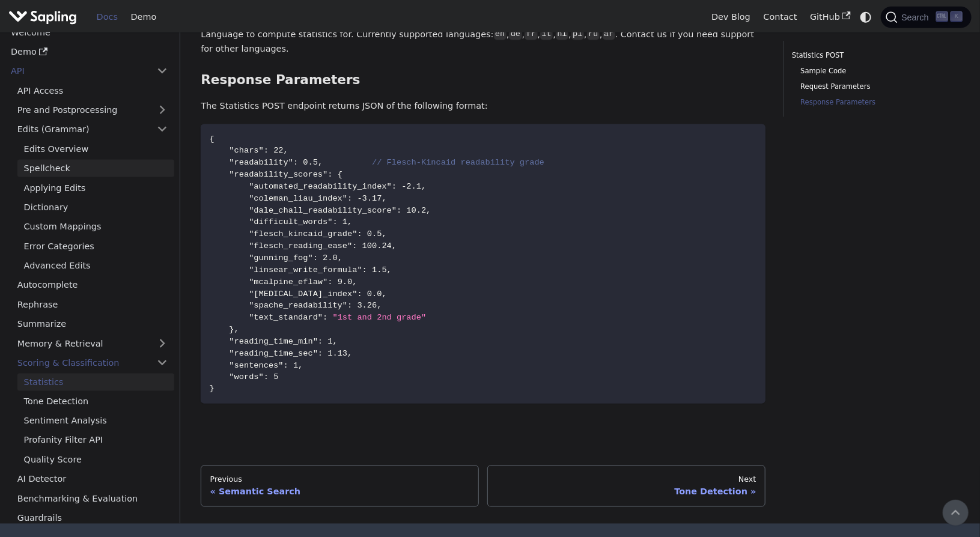 This screenshot has width=980, height=537. What do you see at coordinates (298, 198) in the screenshot?
I see `span: "coleman_liau_index"` at bounding box center [298, 198].